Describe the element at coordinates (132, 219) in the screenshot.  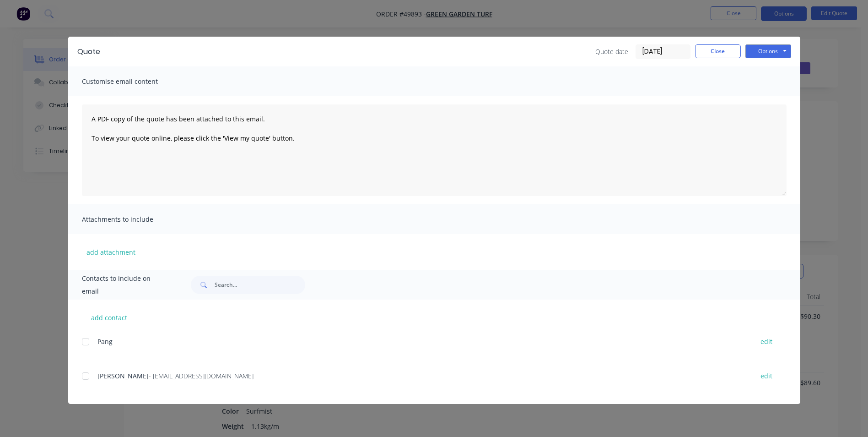
I see `span: Attachments to include` at that location.